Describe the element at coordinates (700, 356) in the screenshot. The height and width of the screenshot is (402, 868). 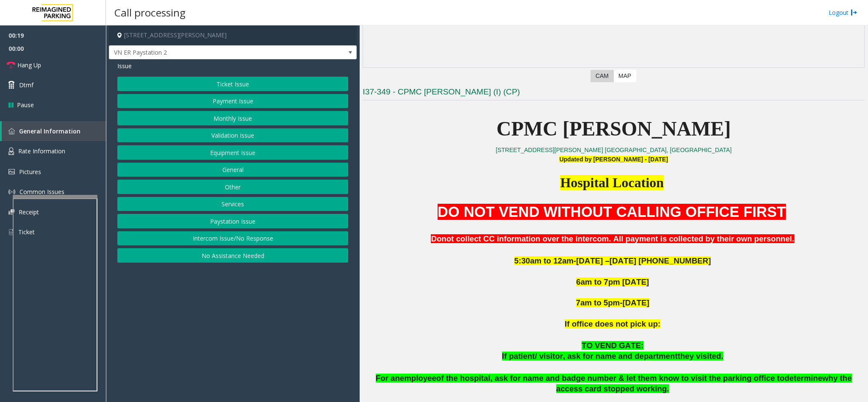
I see `span: they visited.` at that location.